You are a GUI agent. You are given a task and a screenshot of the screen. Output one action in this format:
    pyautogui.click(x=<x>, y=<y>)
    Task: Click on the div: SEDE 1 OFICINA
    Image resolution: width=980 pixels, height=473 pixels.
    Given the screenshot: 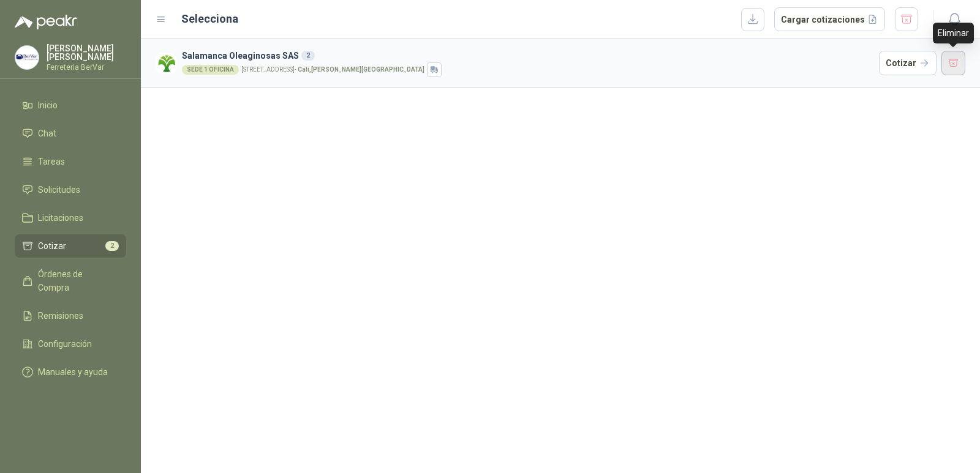 What is the action you would take?
    pyautogui.click(x=210, y=69)
    